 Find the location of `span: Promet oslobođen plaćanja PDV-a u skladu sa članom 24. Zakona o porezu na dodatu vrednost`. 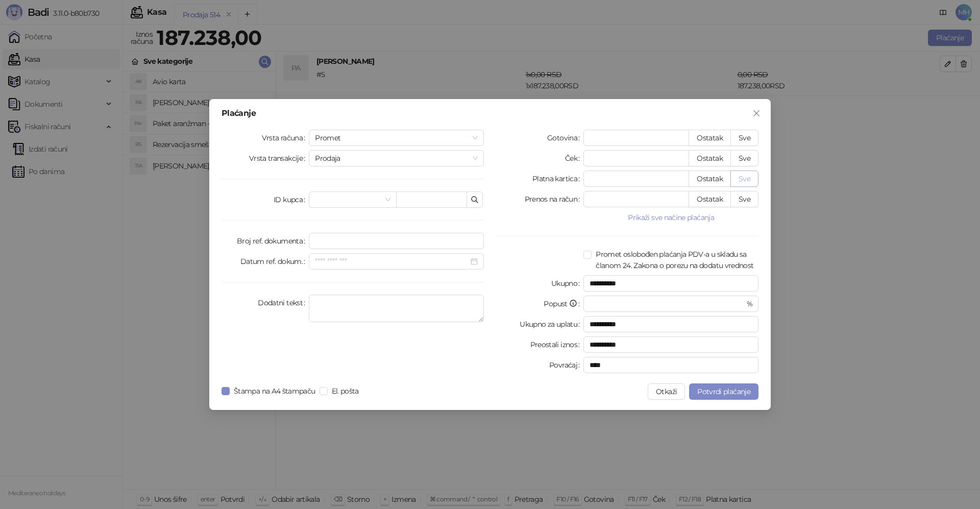

span: Promet oslobođen plaćanja PDV-a u skladu sa članom 24. Zakona o porezu na dodatu vrednost is located at coordinates (675, 260).